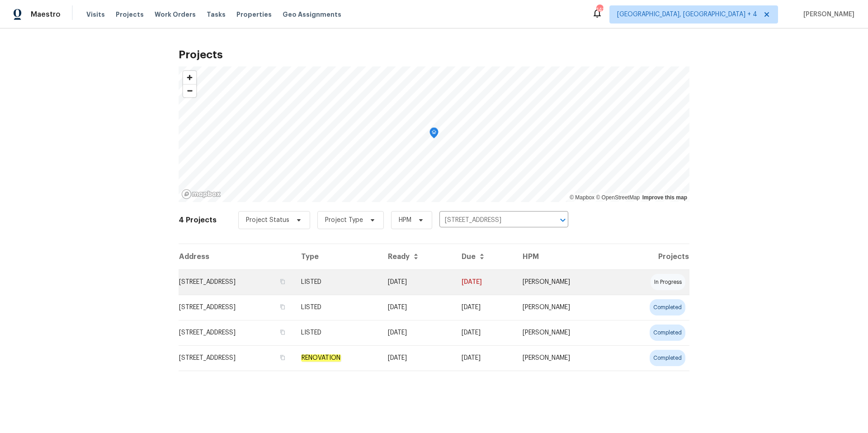 The image size is (868, 433). I want to click on a: Mapbox homepage, so click(201, 194).